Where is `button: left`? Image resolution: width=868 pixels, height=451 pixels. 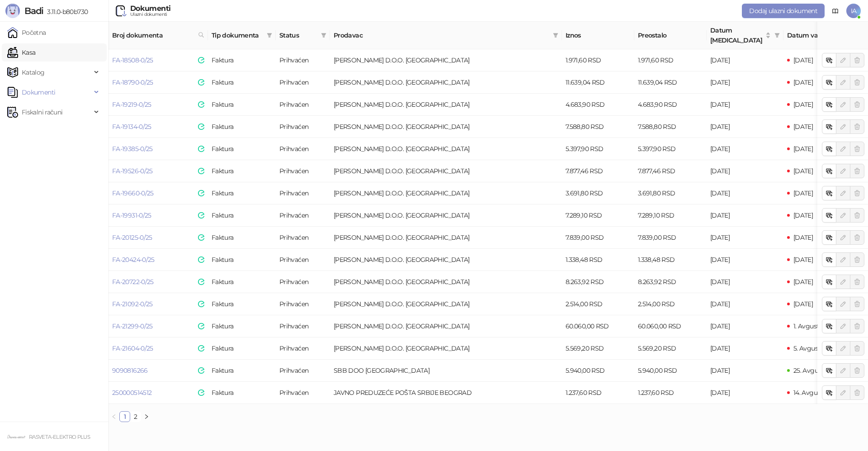
button: left is located at coordinates (114, 417).